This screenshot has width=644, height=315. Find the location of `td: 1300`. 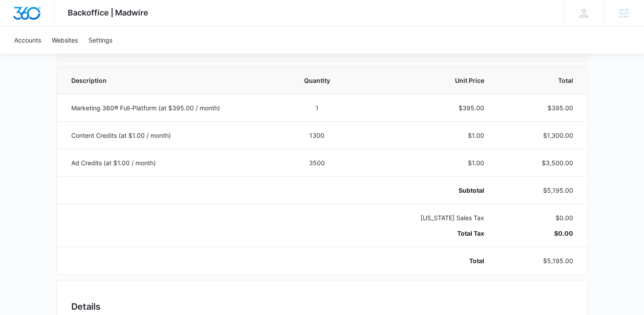

td: 1300 is located at coordinates (317, 135).